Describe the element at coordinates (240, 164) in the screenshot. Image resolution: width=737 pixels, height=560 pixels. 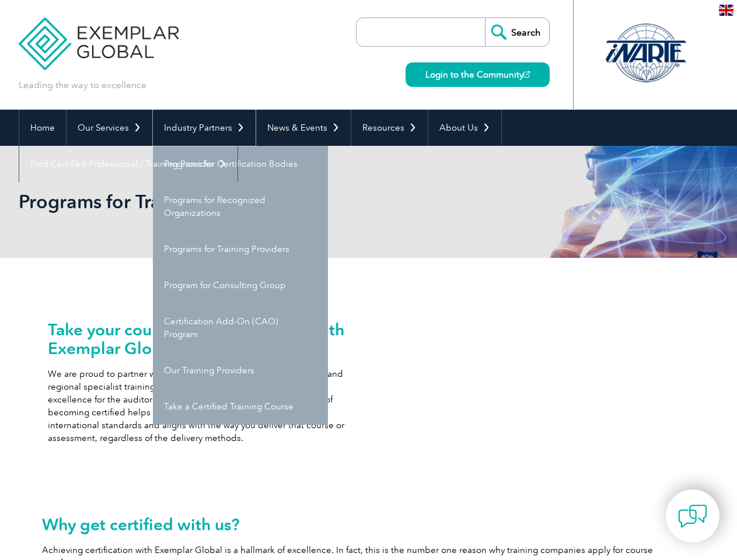
I see `a: Programs for Certification Bodies` at that location.